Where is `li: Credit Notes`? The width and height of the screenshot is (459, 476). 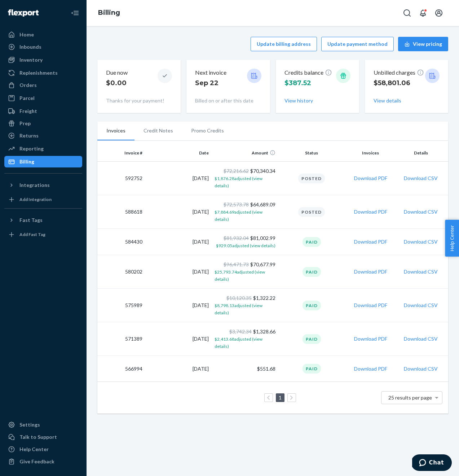 li: Credit Notes is located at coordinates (159, 131).